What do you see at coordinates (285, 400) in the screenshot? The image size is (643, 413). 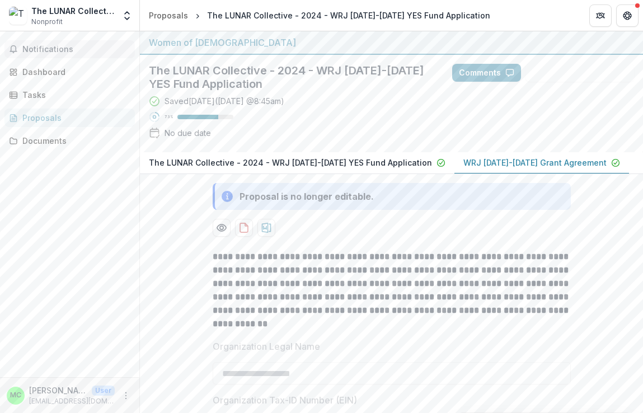 I see `p: Organization Tax-ID Number (EIN)` at bounding box center [285, 400].